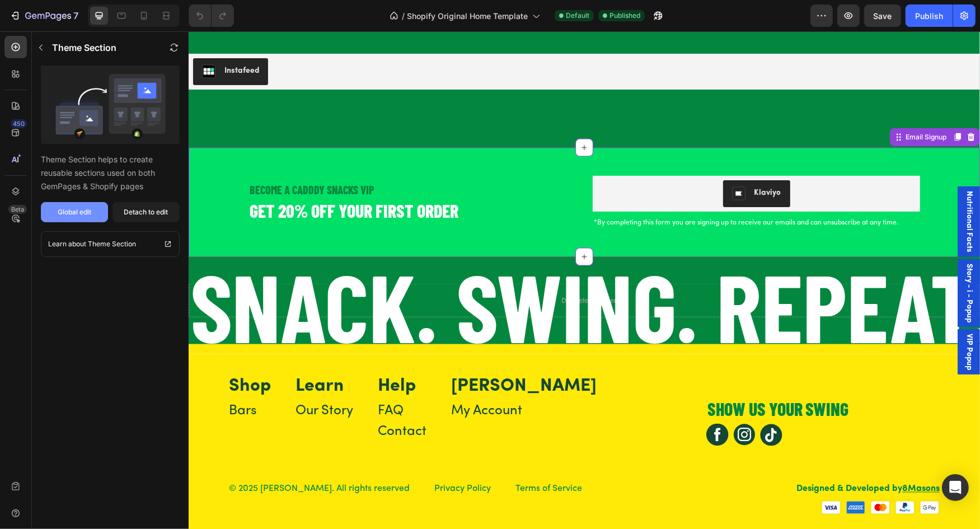  What do you see at coordinates (624, 15) in the screenshot?
I see `span: Published` at bounding box center [624, 15].